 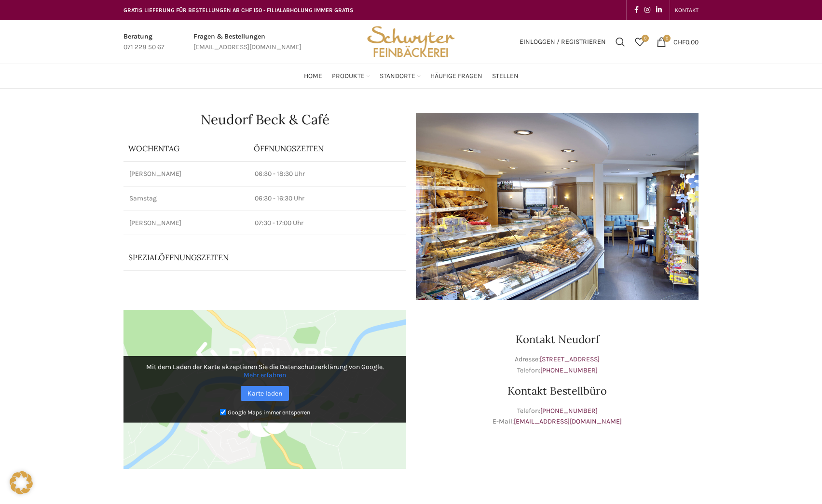 What do you see at coordinates (400, 76) in the screenshot?
I see `a: Standorte` at bounding box center [400, 76].